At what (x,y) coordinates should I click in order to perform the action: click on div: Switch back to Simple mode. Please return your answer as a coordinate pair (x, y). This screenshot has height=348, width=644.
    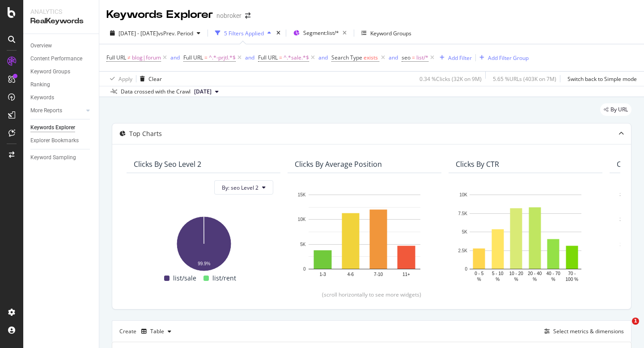
    Looking at the image, I should click on (602, 79).